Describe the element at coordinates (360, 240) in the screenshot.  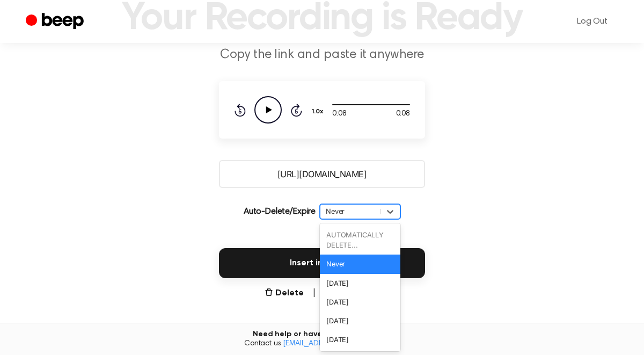
I see `div: AUTOMATICALLY DELETE...` at that location.